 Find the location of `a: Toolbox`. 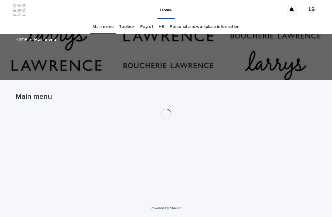

a: Toolbox is located at coordinates (127, 27).